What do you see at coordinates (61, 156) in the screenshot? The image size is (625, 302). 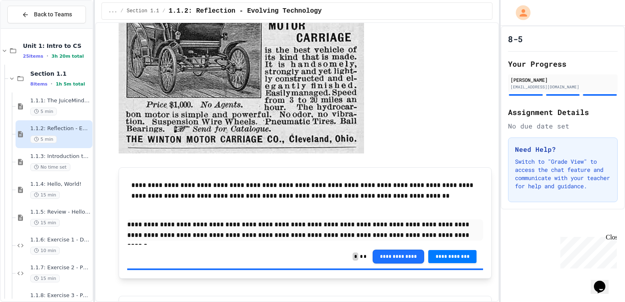 I see `span: 1.1.3: Introduction to Computer Science` at bounding box center [61, 156].